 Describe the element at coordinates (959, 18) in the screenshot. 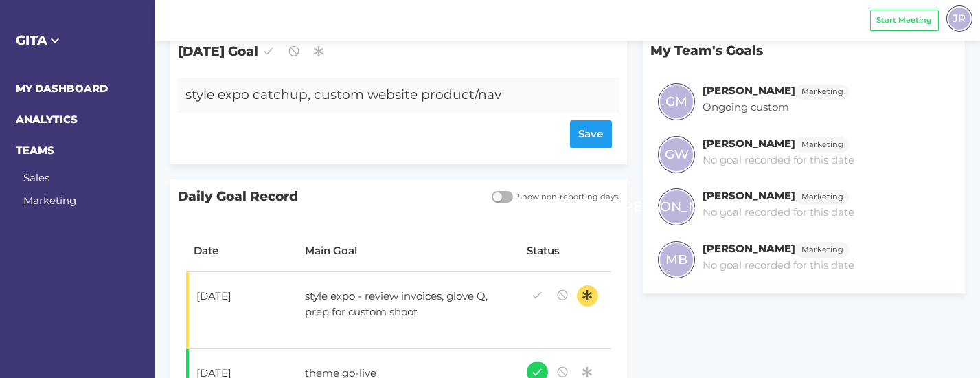

I see `div: JR` at that location.